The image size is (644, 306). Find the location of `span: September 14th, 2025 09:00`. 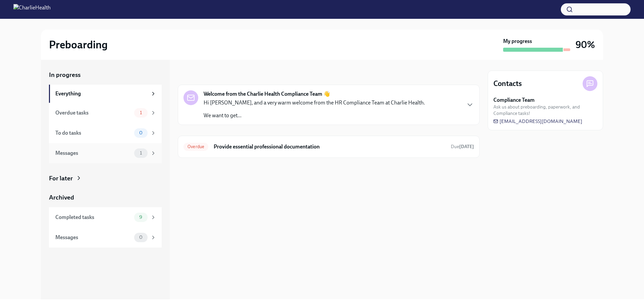

span: September 14th, 2025 09:00 is located at coordinates (462, 146).